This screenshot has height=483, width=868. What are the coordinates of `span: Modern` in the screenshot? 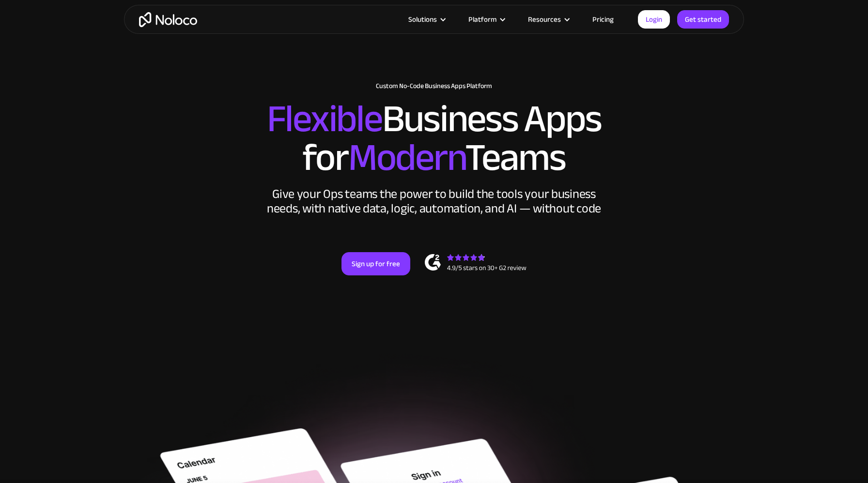 It's located at (406, 157).